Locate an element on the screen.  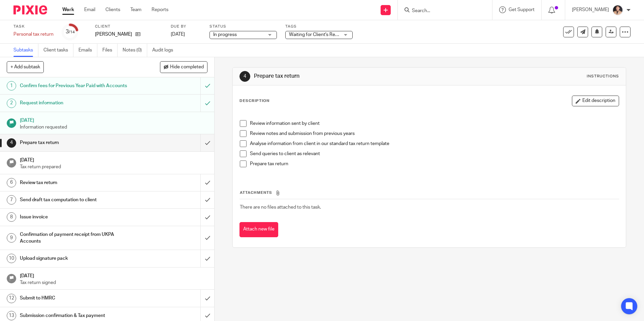
a: Notes (0) is located at coordinates (135, 50).